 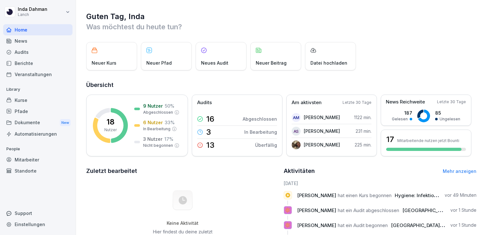 I want to click on p: Was möchtest du heute tun?, so click(x=281, y=27).